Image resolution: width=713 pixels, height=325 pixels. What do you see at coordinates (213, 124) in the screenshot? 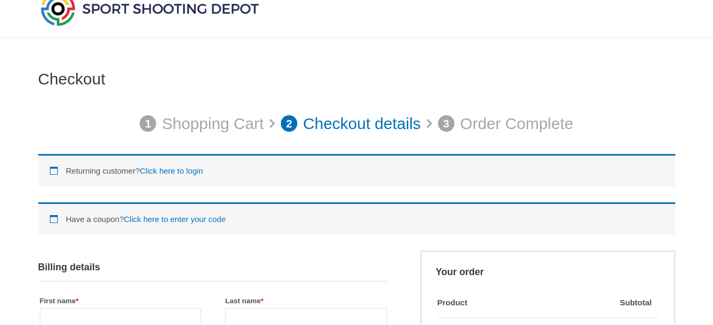
I see `p: Shopping Cart` at bounding box center [213, 124].